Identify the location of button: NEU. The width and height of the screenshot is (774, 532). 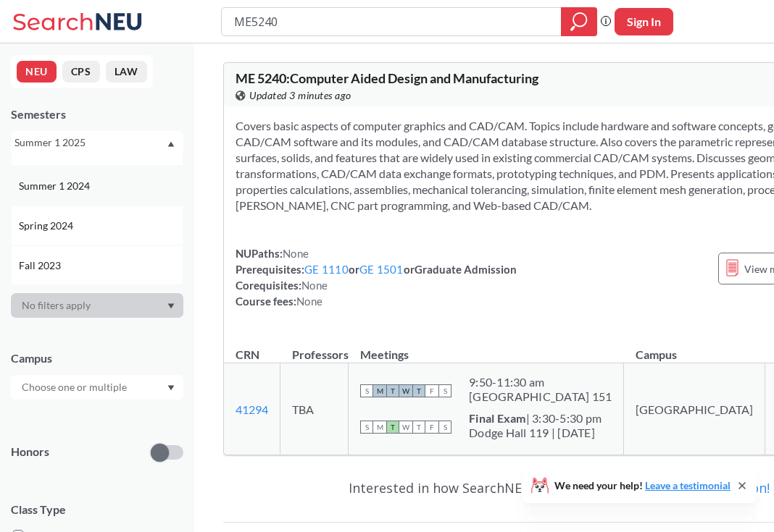
(36, 72).